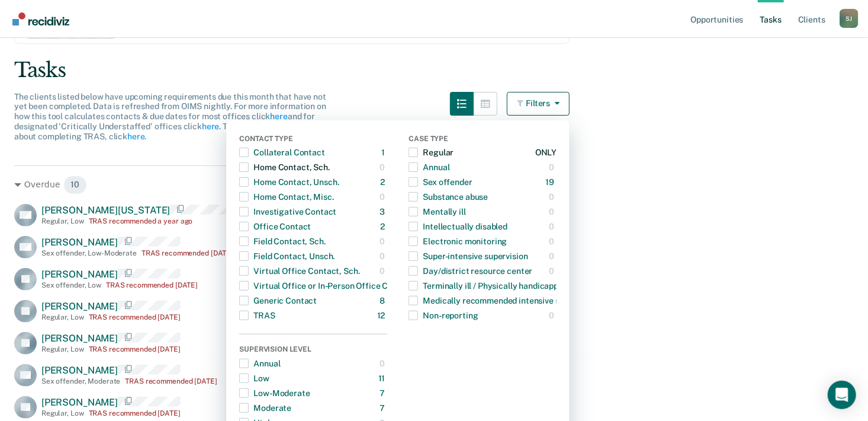 Image resolution: width=868 pixels, height=421 pixels. What do you see at coordinates (286, 197) in the screenshot?
I see `div: Home Contact, Misc.` at bounding box center [286, 197].